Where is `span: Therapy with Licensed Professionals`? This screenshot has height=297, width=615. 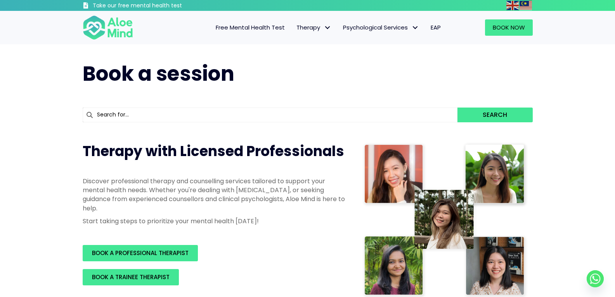
span: Therapy with Licensed Professionals is located at coordinates (213, 151).